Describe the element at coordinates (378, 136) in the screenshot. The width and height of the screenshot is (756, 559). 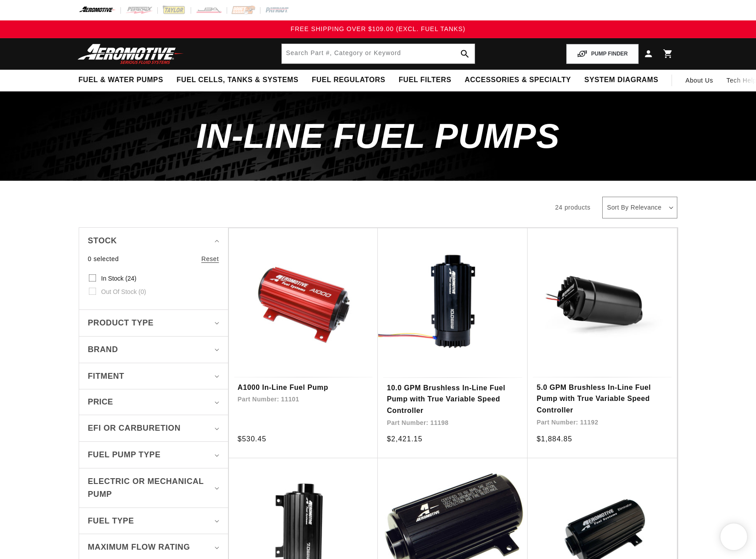
I see `span: In-Line Fuel Pumps` at that location.